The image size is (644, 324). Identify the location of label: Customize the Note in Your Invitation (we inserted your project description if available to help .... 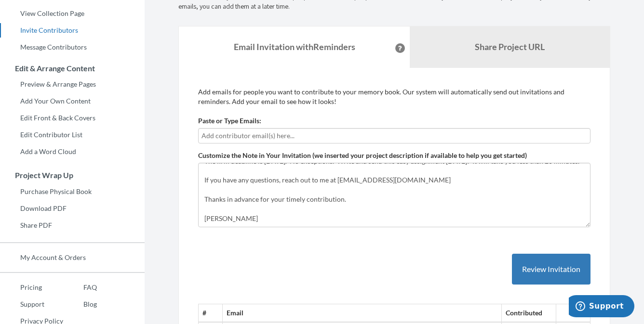
(362, 156).